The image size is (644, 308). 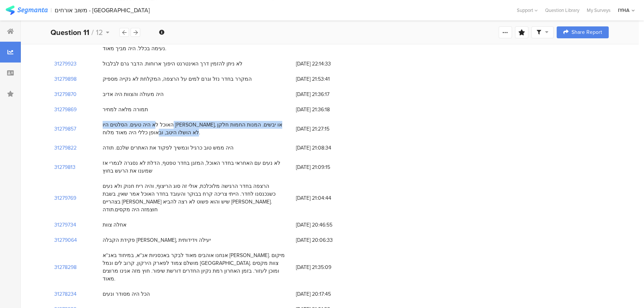 What do you see at coordinates (587, 32) in the screenshot?
I see `span: Share Report` at bounding box center [587, 32].